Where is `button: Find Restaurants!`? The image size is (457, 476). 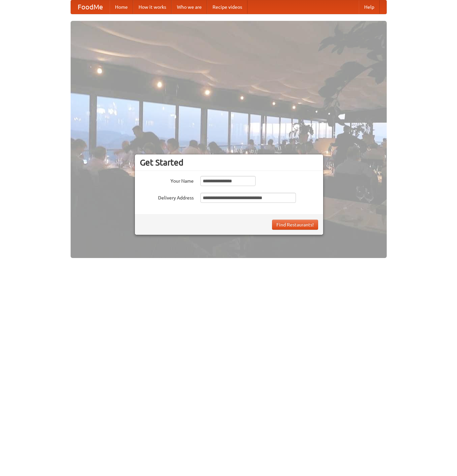 button: Find Restaurants! is located at coordinates (295, 225).